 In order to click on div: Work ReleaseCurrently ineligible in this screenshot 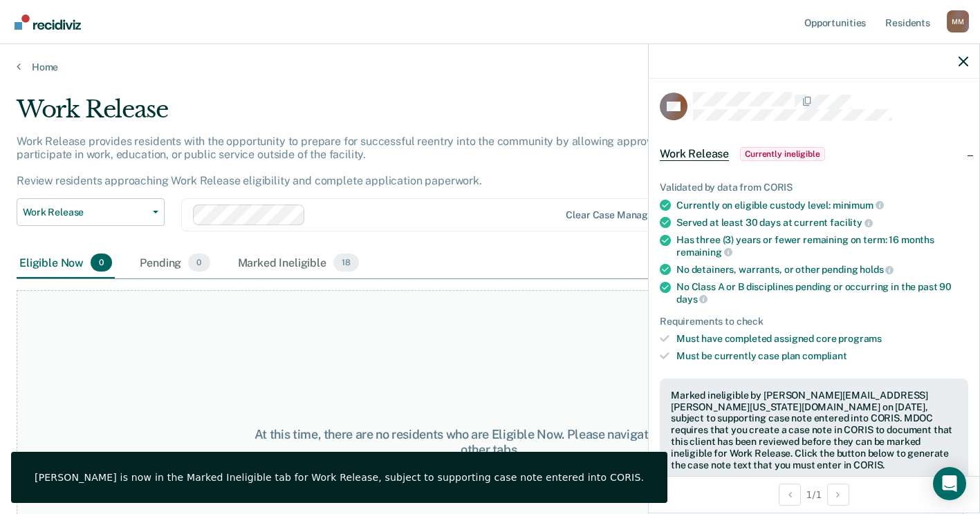, I will do `click(814, 154)`.